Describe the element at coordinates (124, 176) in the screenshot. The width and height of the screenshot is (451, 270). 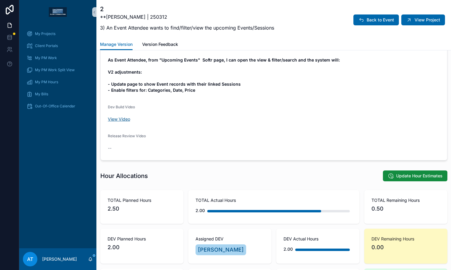
I see `h1: Hour Allocations` at that location.